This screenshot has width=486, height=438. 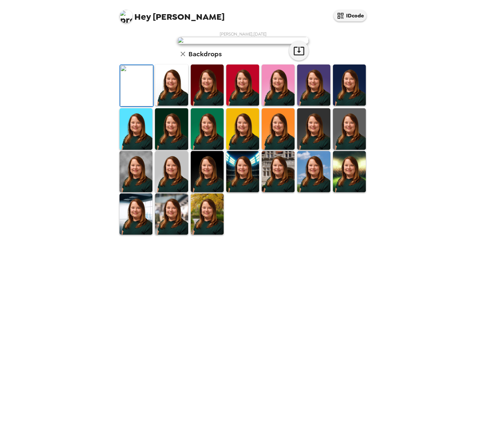 I want to click on img: Original, so click(x=137, y=85).